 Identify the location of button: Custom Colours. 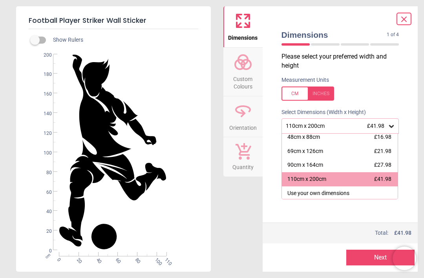
(243, 71).